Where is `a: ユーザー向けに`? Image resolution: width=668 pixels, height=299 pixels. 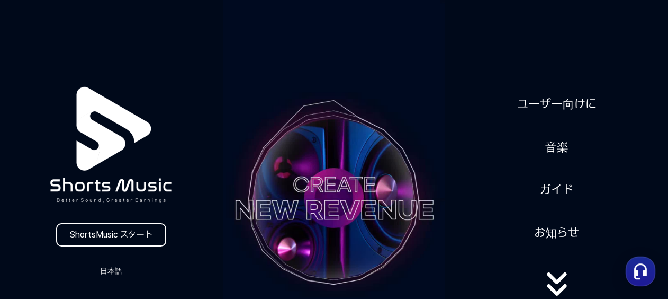 a: ユーザー向けに is located at coordinates (557, 104).